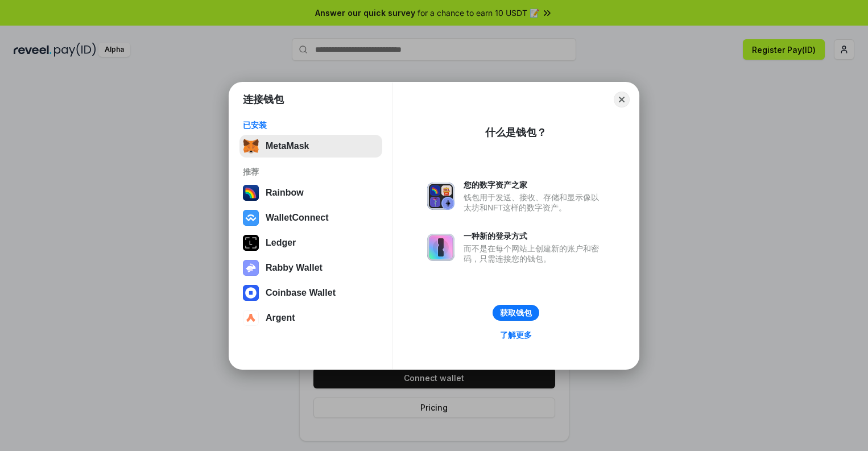 The width and height of the screenshot is (868, 451). What do you see at coordinates (622, 100) in the screenshot?
I see `button: Close` at bounding box center [622, 100].